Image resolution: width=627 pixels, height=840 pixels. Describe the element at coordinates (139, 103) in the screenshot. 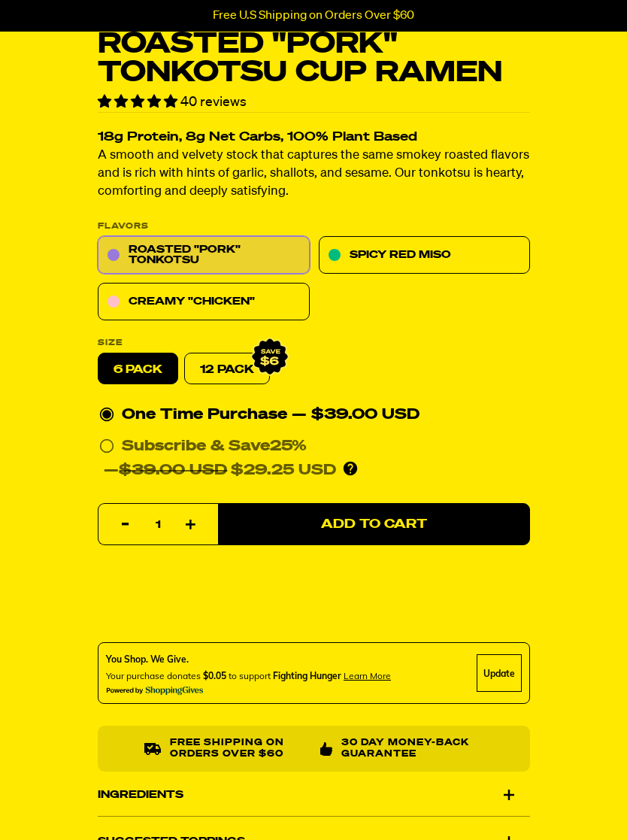

I see `span: 4.78 stars` at that location.